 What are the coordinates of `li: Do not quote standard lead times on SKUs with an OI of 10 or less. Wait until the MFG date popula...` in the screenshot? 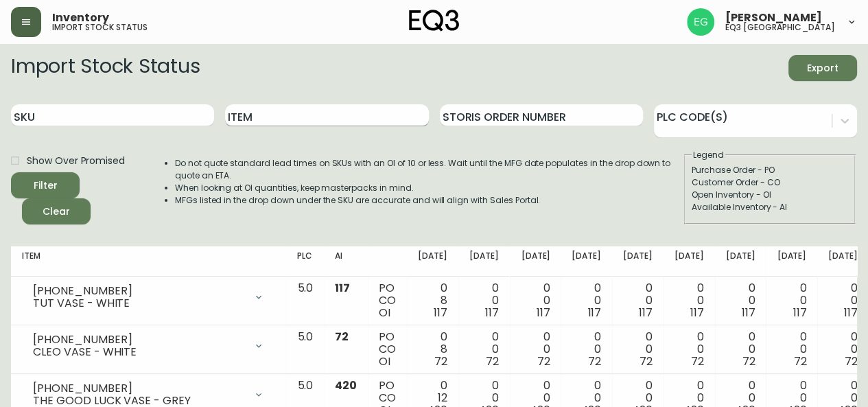 It's located at (429, 169).